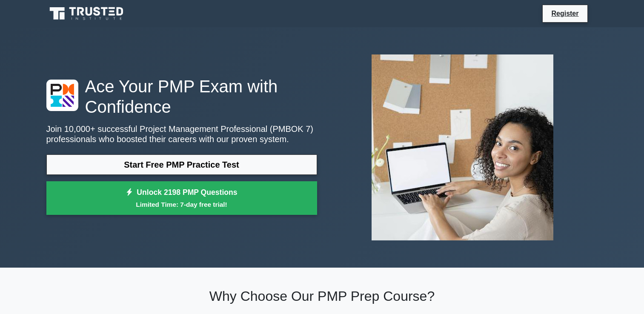 Image resolution: width=644 pixels, height=314 pixels. Describe the element at coordinates (322, 296) in the screenshot. I see `h2: Why Choose Our PMP Prep Course?` at that location.